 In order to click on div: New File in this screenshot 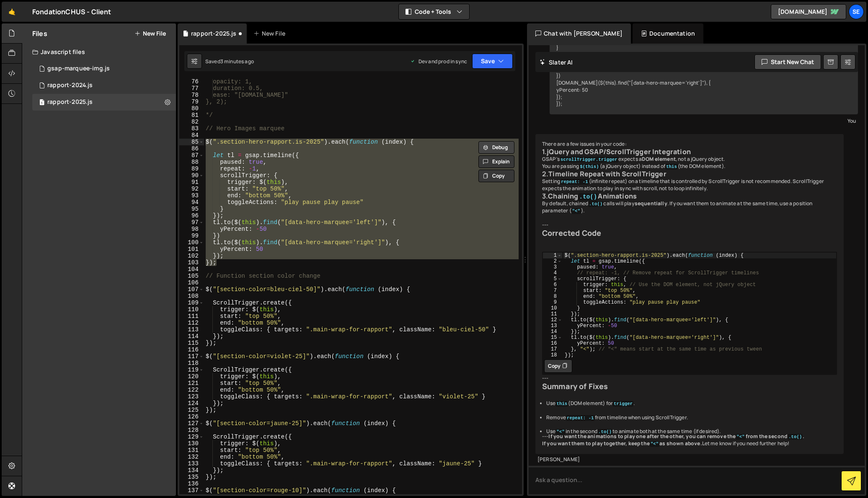, I will do `click(271, 33)`.